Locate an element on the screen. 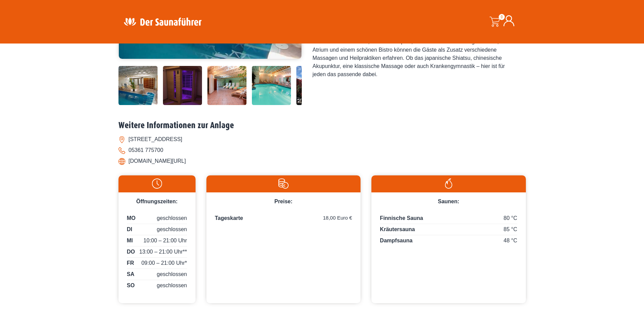 The width and height of the screenshot is (644, 327). span: MI is located at coordinates (130, 241).